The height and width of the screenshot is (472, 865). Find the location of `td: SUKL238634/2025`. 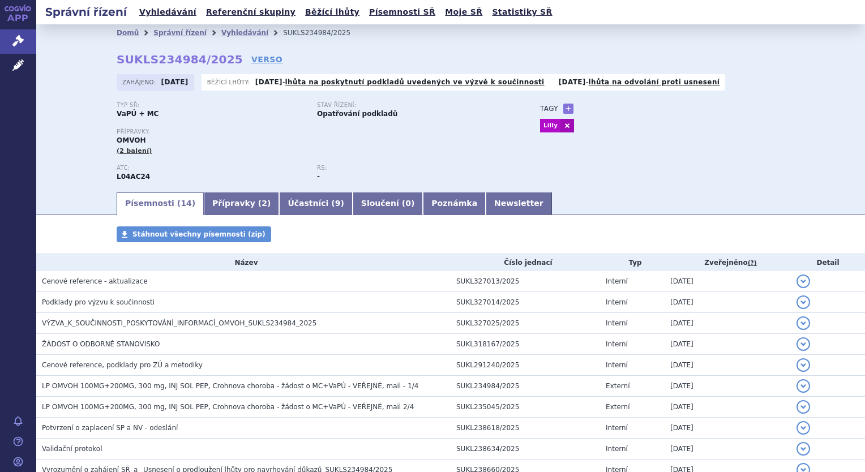

td: SUKL238634/2025 is located at coordinates (525, 449).